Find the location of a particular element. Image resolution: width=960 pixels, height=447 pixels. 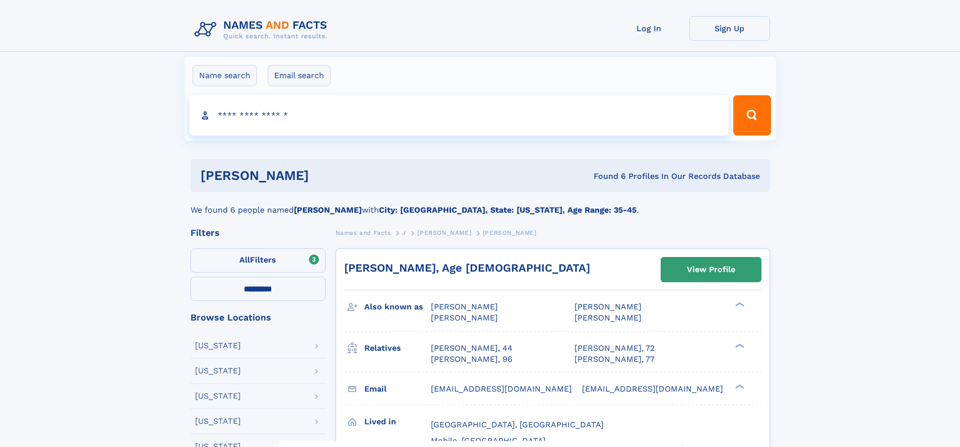

img: Logo Names and Facts is located at coordinates (263, 30).